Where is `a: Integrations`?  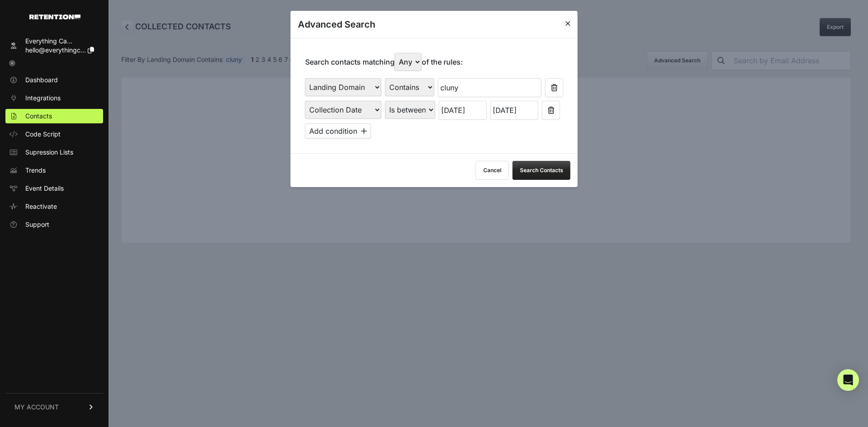
a: Integrations is located at coordinates (54, 98).